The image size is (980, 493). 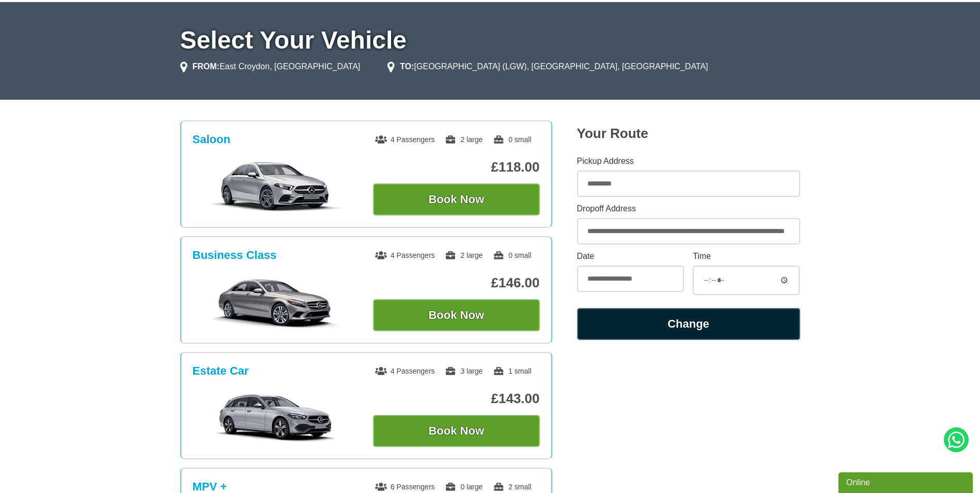 I want to click on span: 0 large, so click(x=463, y=487).